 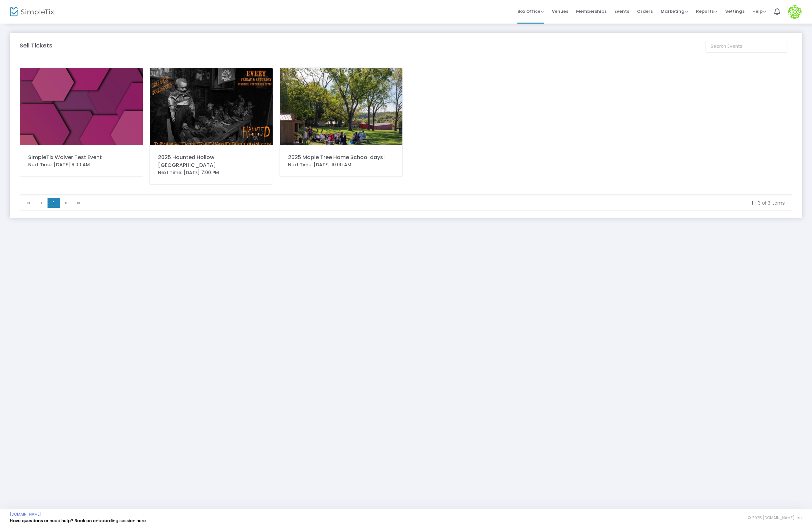 What do you see at coordinates (406, 195) in the screenshot?
I see `div: Data table` at bounding box center [406, 195].